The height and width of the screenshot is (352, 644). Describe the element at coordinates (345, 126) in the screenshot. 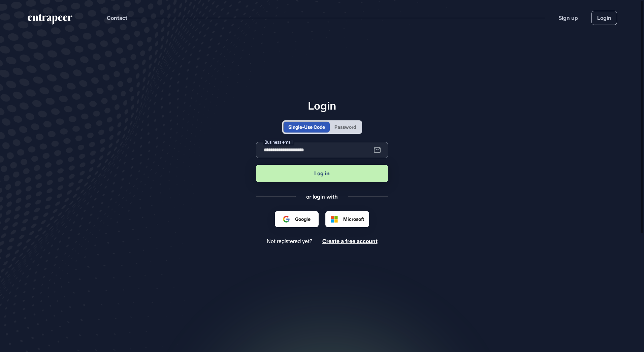

I see `div: Password` at that location.